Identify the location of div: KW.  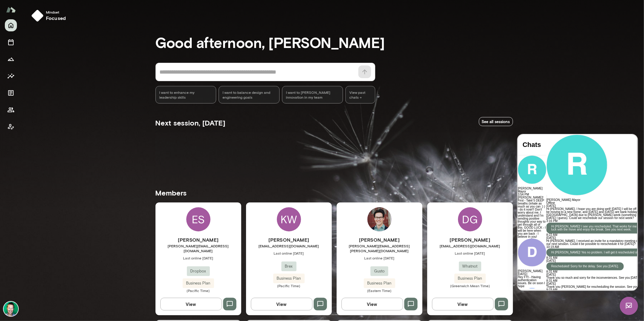
(289, 219).